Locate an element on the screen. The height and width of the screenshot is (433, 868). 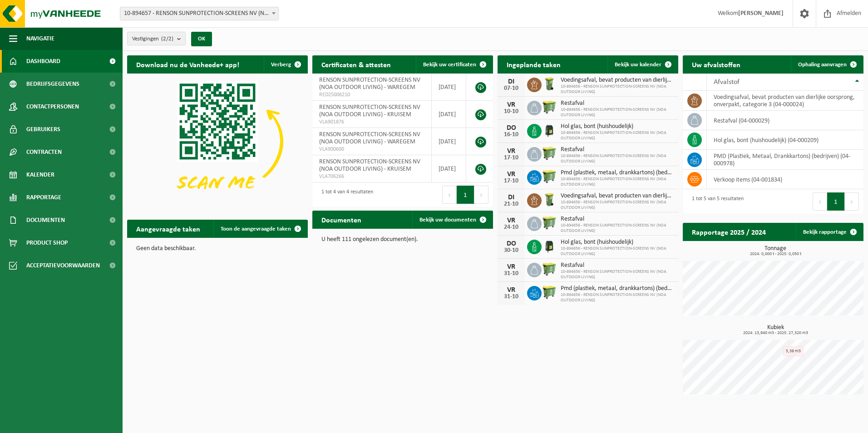
span: Dashboard is located at coordinates (43, 61).